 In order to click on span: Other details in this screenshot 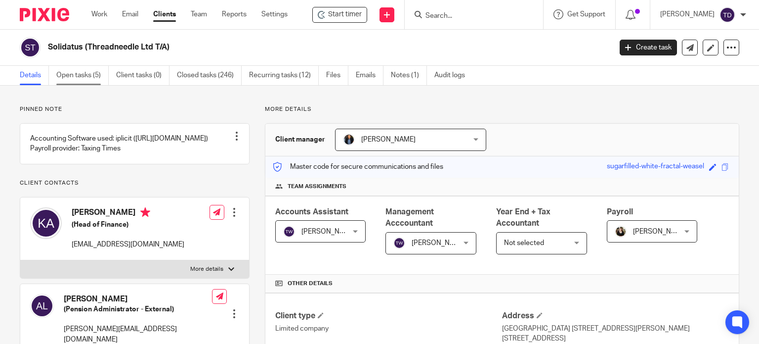, I will do `click(310, 283)`.